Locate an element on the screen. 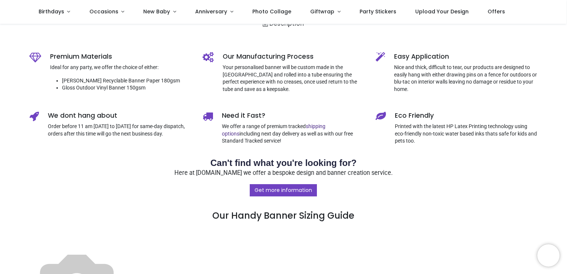 This screenshot has width=567, height=274. p: Nice and thick, difficult to tear, our products are designed to easily hang with either drawing p... is located at coordinates (466, 78).